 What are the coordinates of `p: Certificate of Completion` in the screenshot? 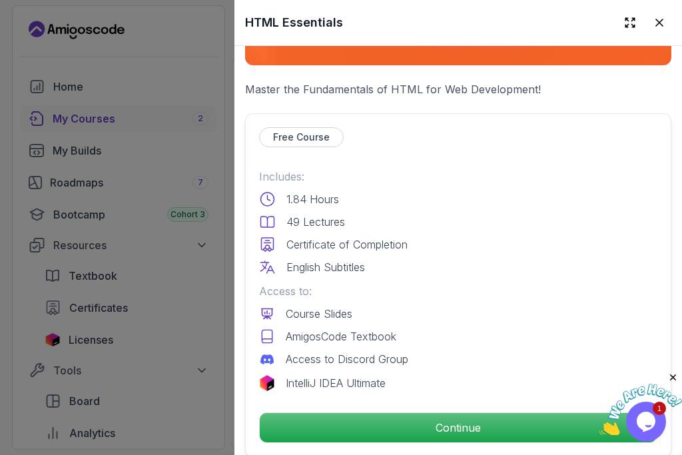 It's located at (347, 245).